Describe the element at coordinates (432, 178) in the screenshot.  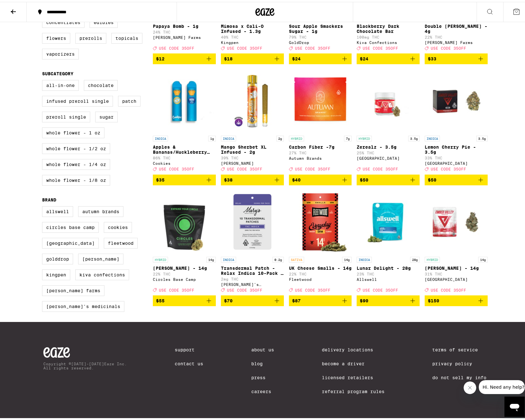
I see `span: $50` at that location.